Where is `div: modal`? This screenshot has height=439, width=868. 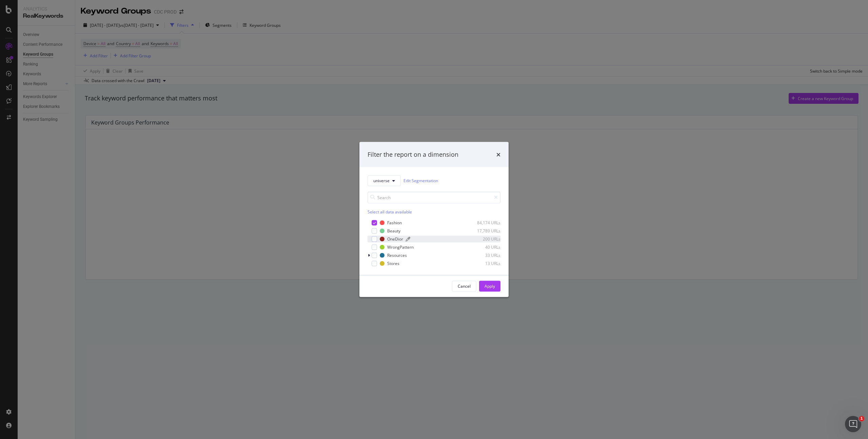
div: modal is located at coordinates (434, 220).